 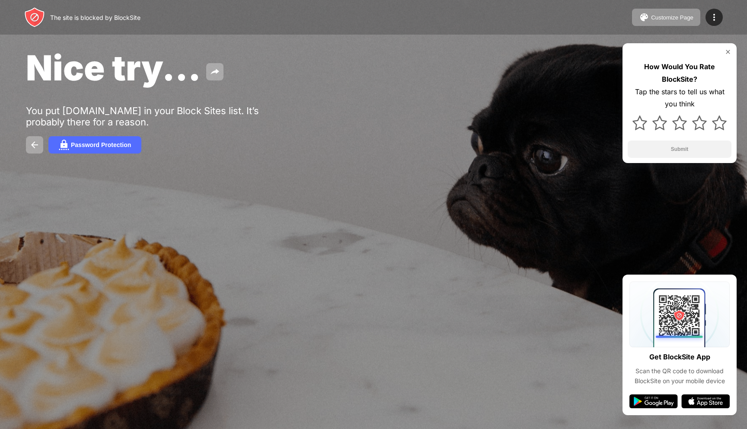 I want to click on div: Get BlockSite App, so click(x=680, y=357).